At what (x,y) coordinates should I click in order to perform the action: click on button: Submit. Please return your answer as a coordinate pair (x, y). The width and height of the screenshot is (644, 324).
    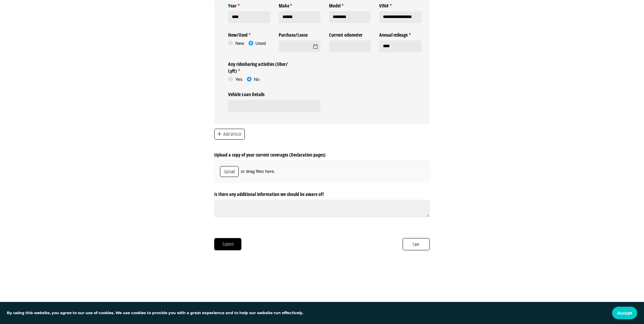
    Looking at the image, I should click on (228, 244).